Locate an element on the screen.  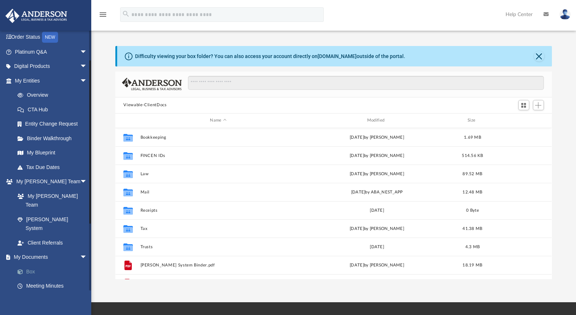
img: User Pic is located at coordinates (565, 14).